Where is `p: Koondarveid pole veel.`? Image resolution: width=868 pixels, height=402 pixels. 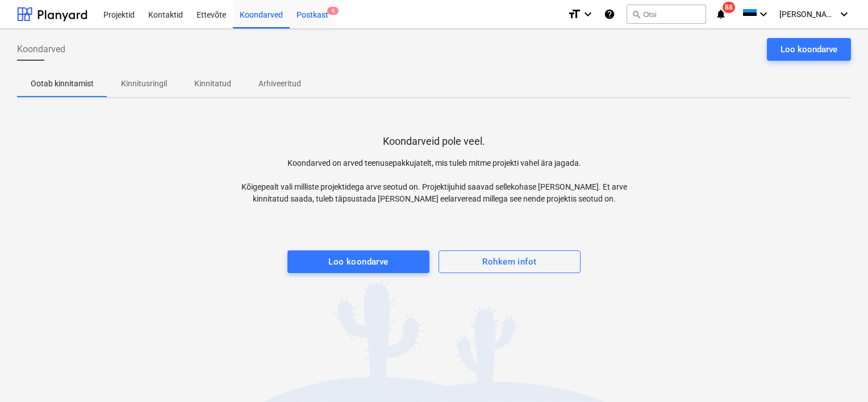 p: Koondarveid pole veel. is located at coordinates (434, 141).